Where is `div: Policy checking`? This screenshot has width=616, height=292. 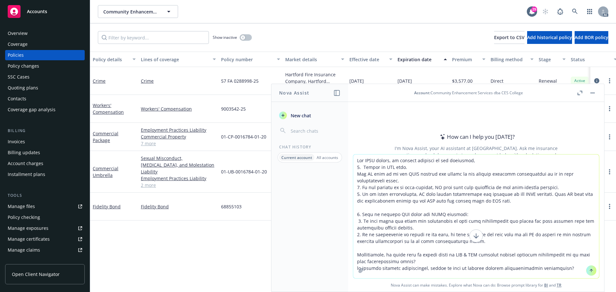 div: Policy checking is located at coordinates (24, 218).